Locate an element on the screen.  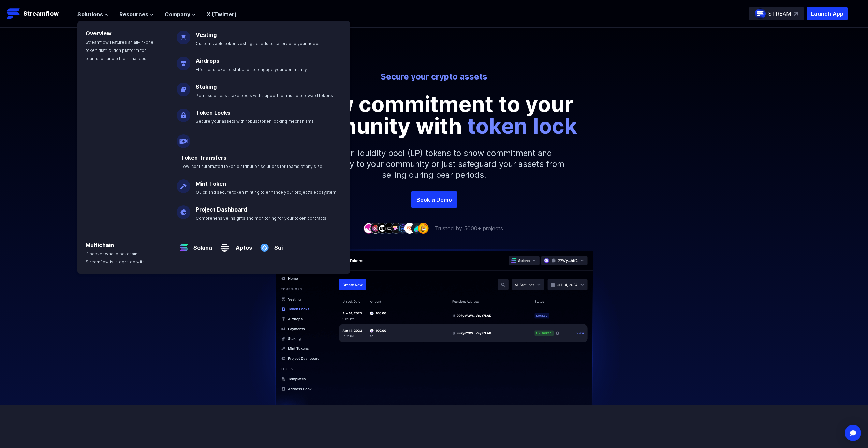
a: Token Transfers is located at coordinates (204, 158).